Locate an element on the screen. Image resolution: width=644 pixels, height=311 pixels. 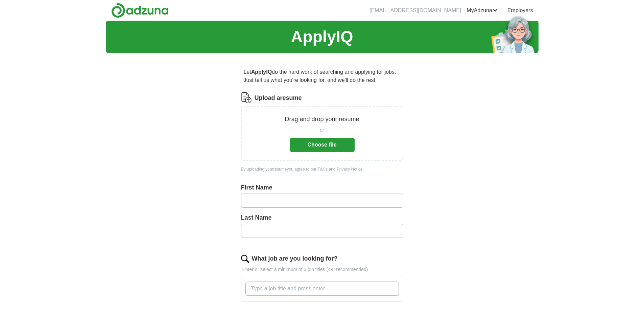
label: What job are you looking for? is located at coordinates (295, 259).